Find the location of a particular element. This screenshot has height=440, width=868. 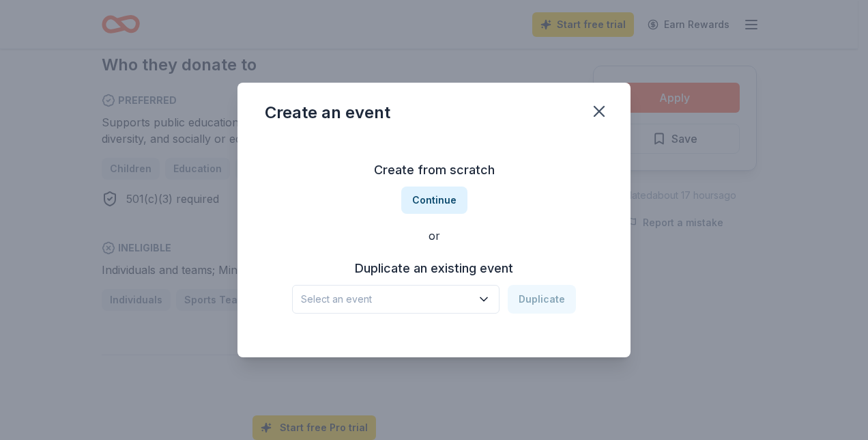

h3: Duplicate an existing event is located at coordinates (434, 269).